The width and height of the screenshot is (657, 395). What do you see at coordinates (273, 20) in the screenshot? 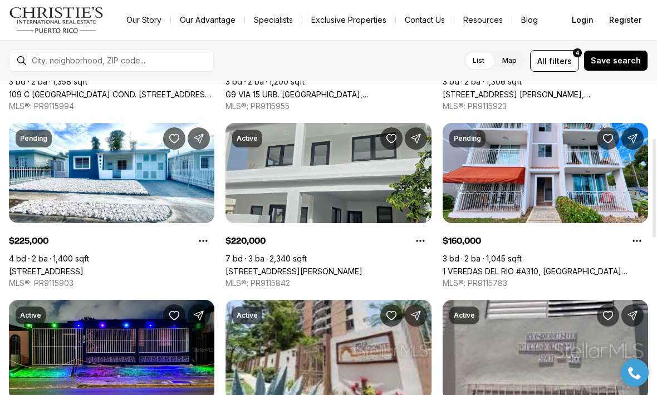
I see `a: Specialists` at bounding box center [273, 20].